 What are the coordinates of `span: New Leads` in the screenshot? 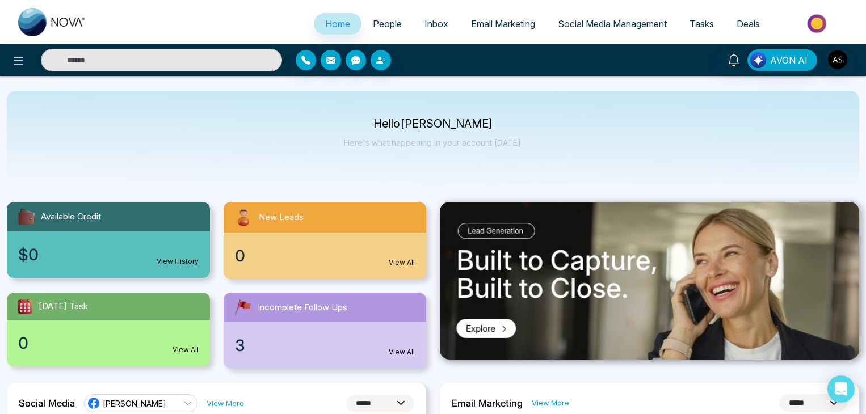 It's located at (281, 217).